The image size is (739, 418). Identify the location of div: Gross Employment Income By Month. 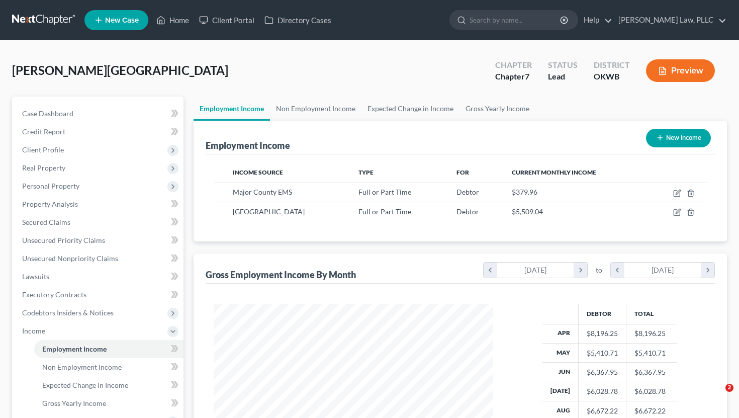
(280, 274).